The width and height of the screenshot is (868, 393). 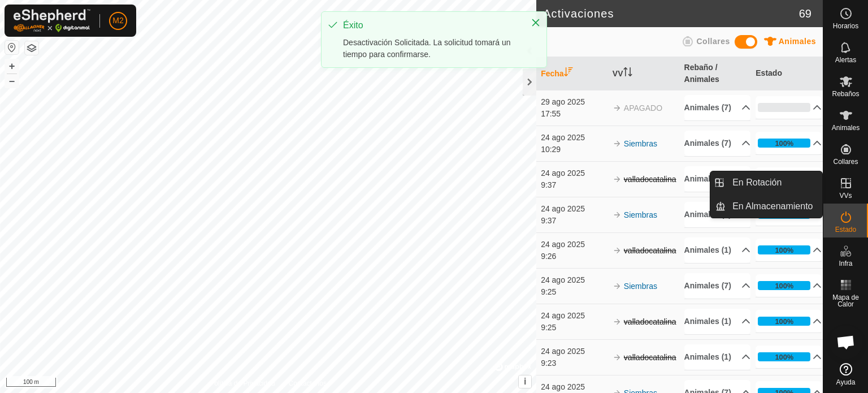 I want to click on a: Política de Privacidad, so click(x=241, y=383).